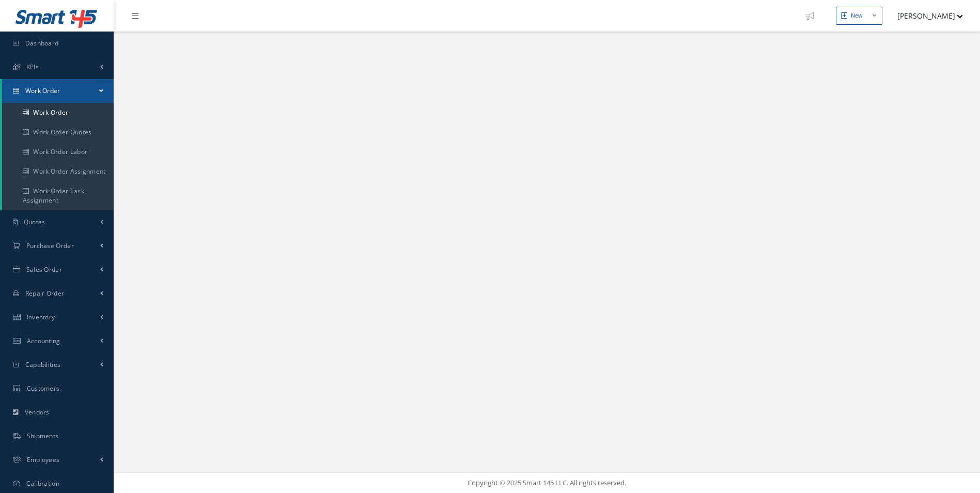 The image size is (980, 493). What do you see at coordinates (41, 317) in the screenshot?
I see `span: Inventory` at bounding box center [41, 317].